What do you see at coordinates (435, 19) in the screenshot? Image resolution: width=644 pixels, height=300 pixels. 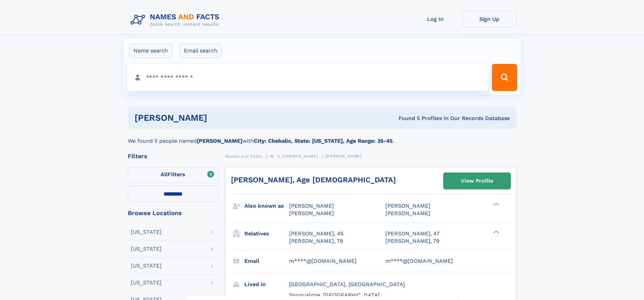 I see `a: Log In` at bounding box center [435, 19].